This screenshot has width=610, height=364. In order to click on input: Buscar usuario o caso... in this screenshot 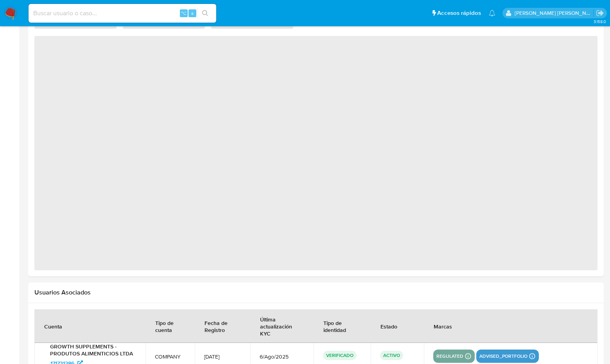, I will do `click(122, 13)`.